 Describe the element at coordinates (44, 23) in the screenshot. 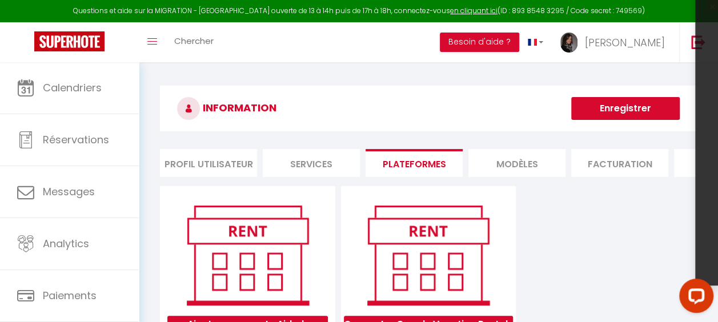

I see `div: v 4.0.24` at that location.